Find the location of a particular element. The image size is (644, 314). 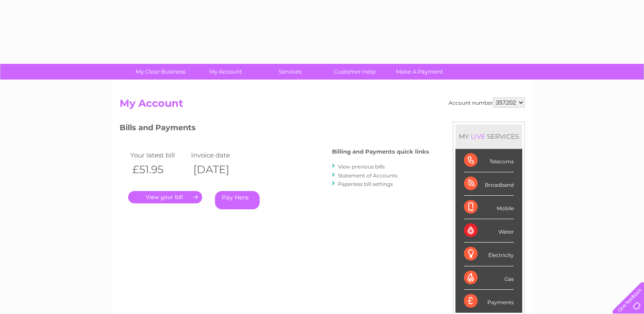

a: View previous bills is located at coordinates (361, 167).